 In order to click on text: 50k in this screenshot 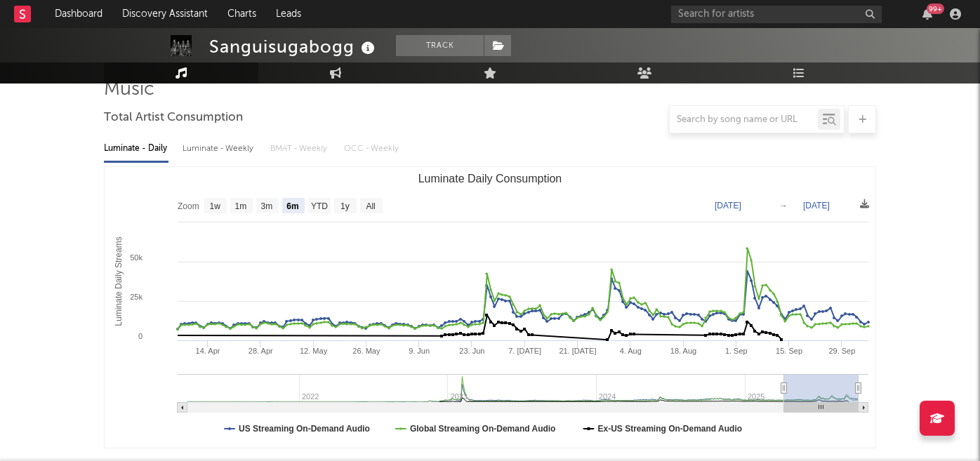, I will do `click(137, 257)`.